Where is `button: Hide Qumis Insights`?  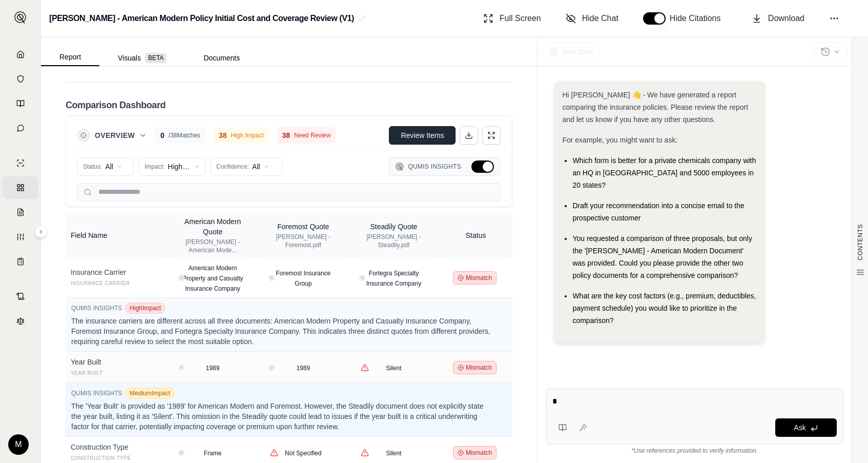 button: Hide Qumis Insights is located at coordinates (482, 166).